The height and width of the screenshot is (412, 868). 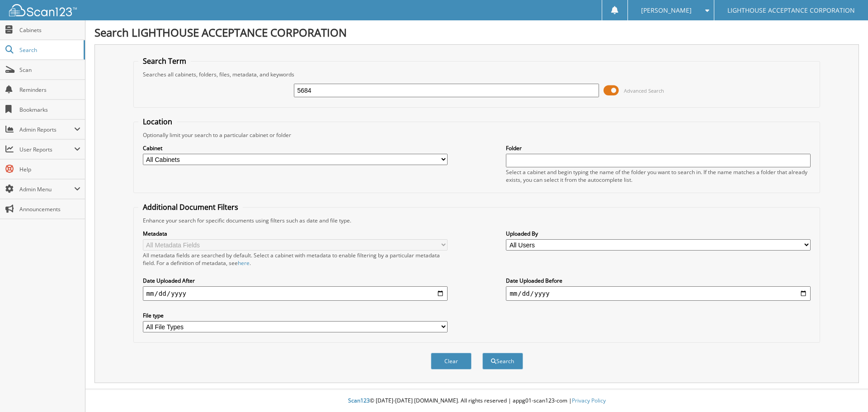 I want to click on button: Clear, so click(x=451, y=361).